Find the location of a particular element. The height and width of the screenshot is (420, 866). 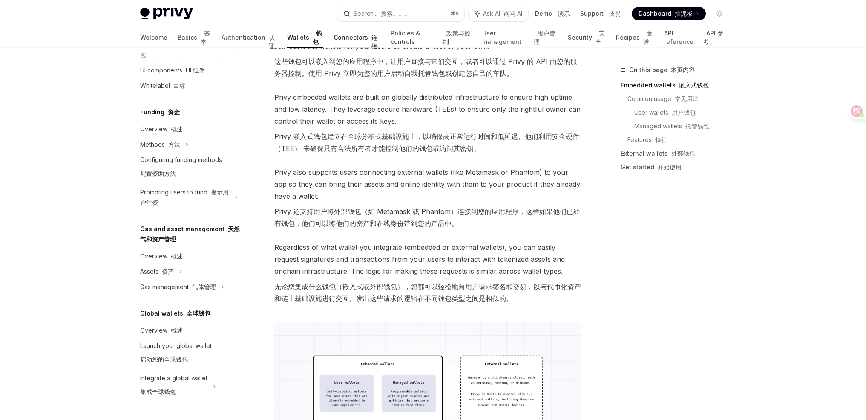

font: 安全 is located at coordinates (600, 37).